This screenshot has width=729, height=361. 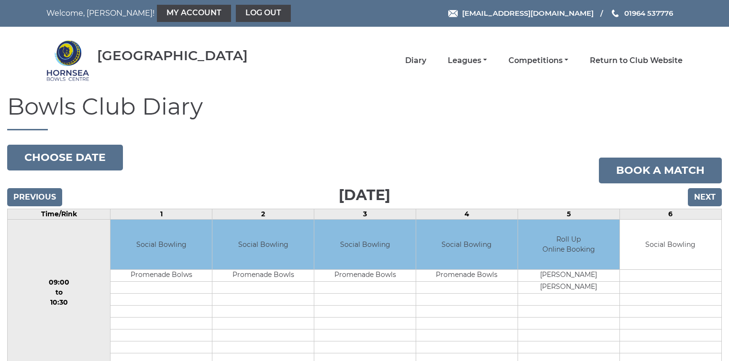 I want to click on a: Book a match, so click(x=660, y=171).